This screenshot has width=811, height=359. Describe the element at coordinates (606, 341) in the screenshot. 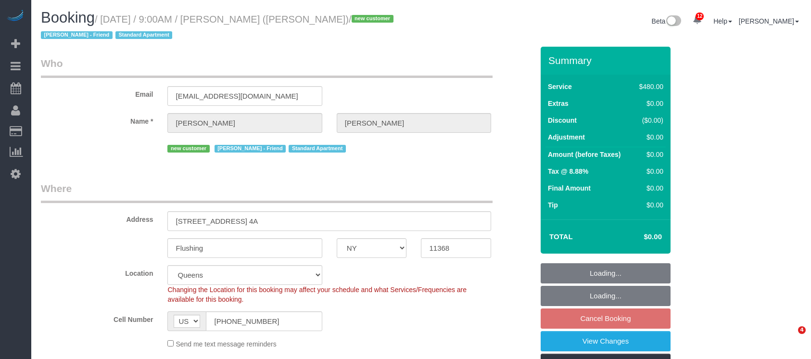

I see `a: View Changes` at that location.